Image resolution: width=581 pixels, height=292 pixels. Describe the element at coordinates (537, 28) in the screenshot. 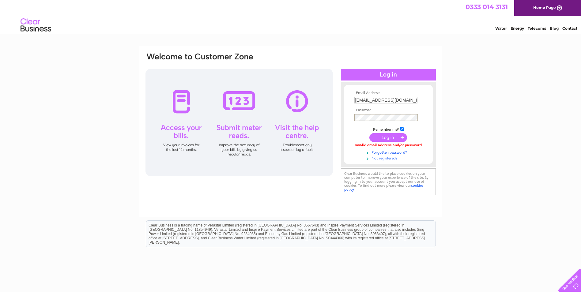

I see `a: Telecoms` at that location.